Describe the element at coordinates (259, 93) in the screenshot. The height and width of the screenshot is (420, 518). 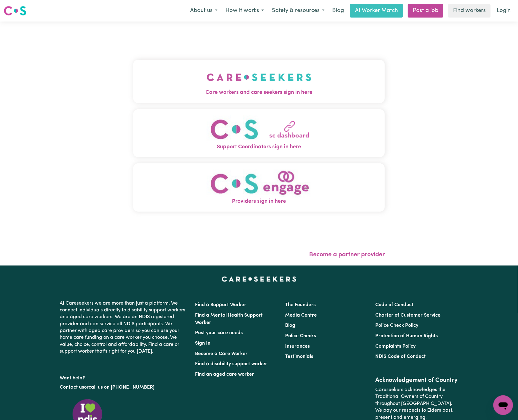
I see `span: Care workers and care seekers sign in here` at that location.